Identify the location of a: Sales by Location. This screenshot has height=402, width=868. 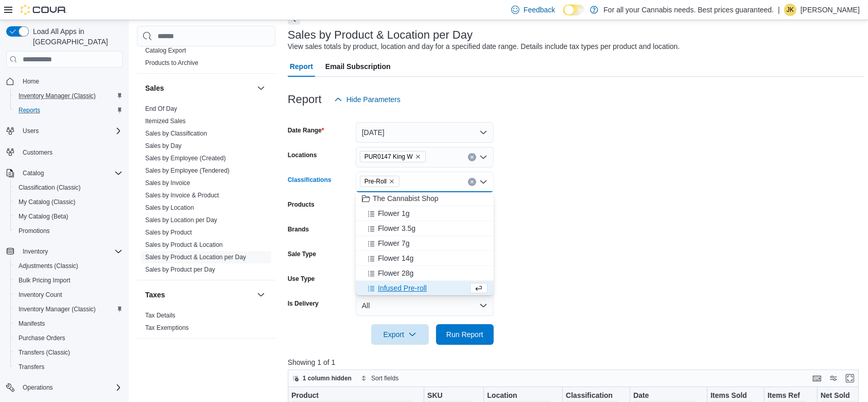
(169, 208).